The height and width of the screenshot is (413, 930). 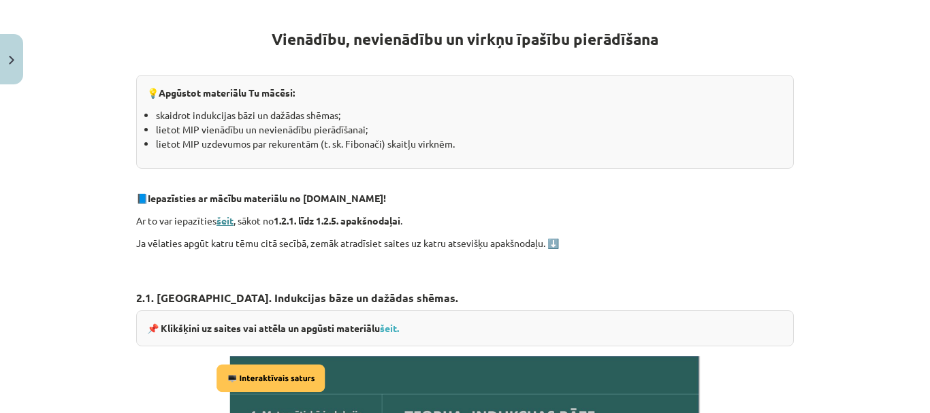 What do you see at coordinates (465, 39) in the screenshot?
I see `strong: Vienādību, nevienādību un virkņu īpašību pierādīšana` at bounding box center [465, 39].